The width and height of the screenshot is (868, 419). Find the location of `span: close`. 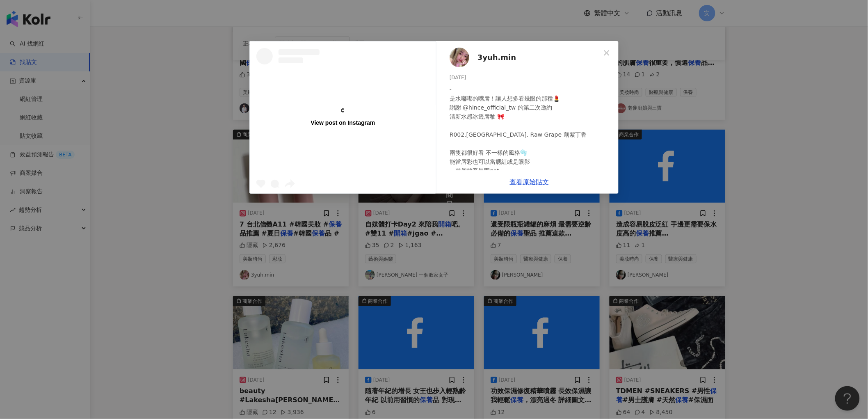

span: close is located at coordinates (607, 53).